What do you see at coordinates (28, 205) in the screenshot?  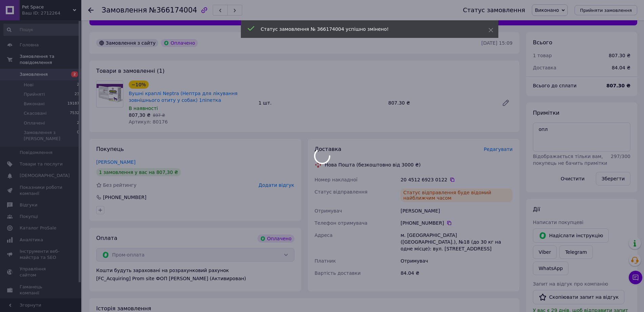 I see `span: Відгуки` at bounding box center [28, 205].